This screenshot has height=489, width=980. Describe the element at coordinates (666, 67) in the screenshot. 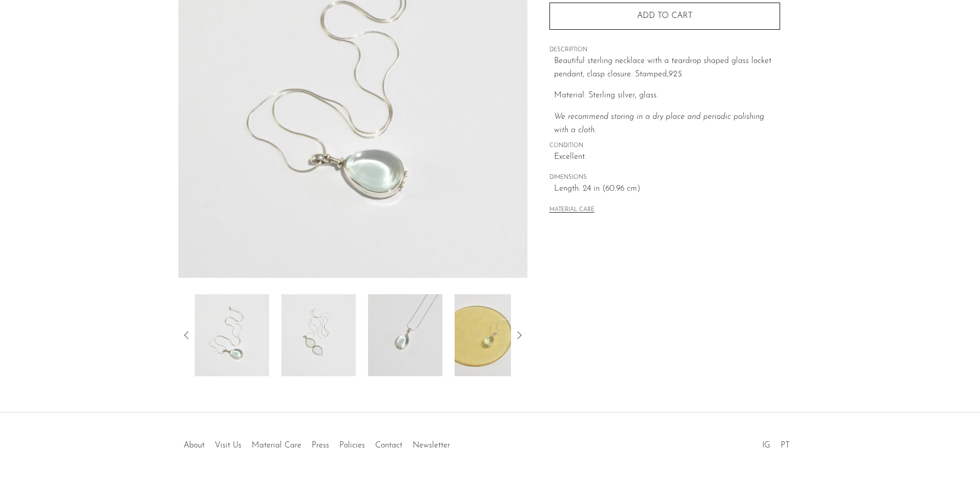

I see `p: Beautiful sterling necklace with a teardrop shaped glass locket pendant, clasp closure. Stamped,` at that location.